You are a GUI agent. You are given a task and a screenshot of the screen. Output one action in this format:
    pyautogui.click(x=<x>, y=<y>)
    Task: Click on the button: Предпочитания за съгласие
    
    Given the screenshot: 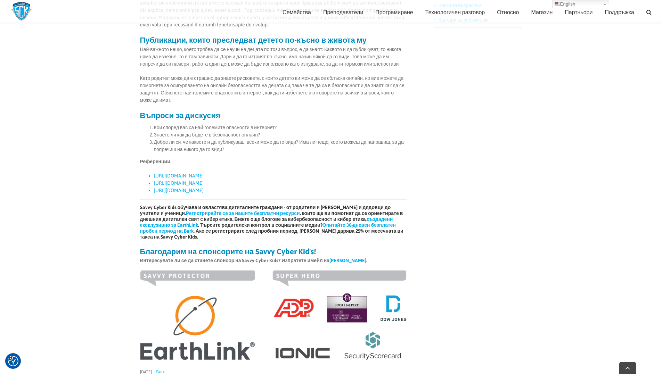 What is the action you would take?
    pyautogui.click(x=13, y=362)
    